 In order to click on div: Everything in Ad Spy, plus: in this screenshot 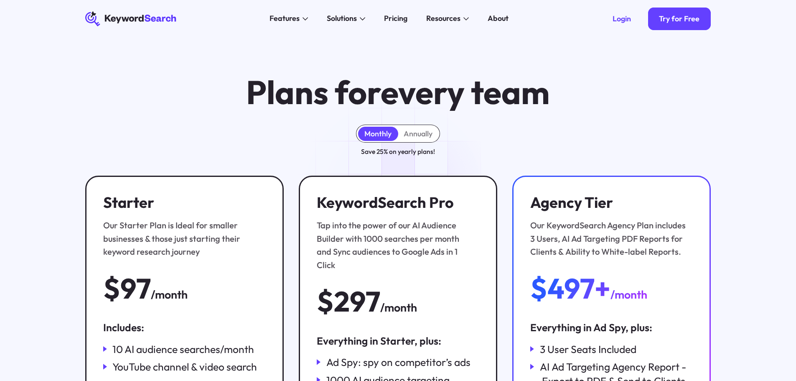, I will do `click(611, 327)`.